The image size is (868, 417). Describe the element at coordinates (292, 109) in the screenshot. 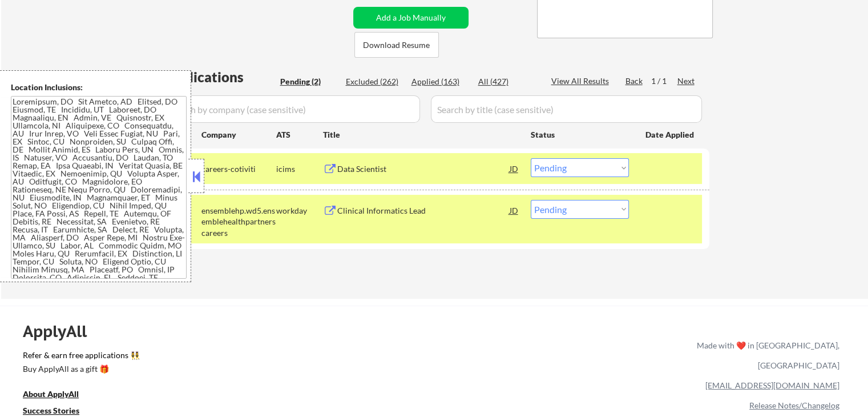

I see `input: Search by company (case sensitive)` at that location.